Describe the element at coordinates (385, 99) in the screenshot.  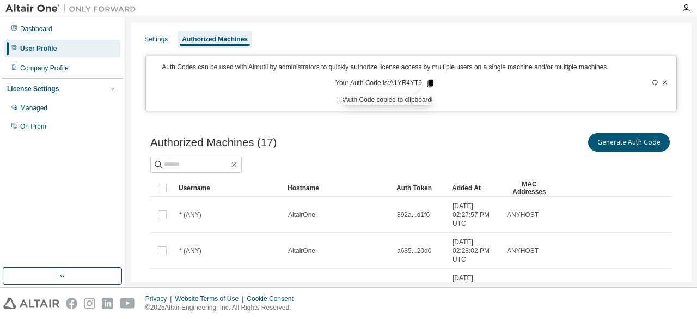
I see `p: Expires in 13 minutes, 52 seconds` at that location.